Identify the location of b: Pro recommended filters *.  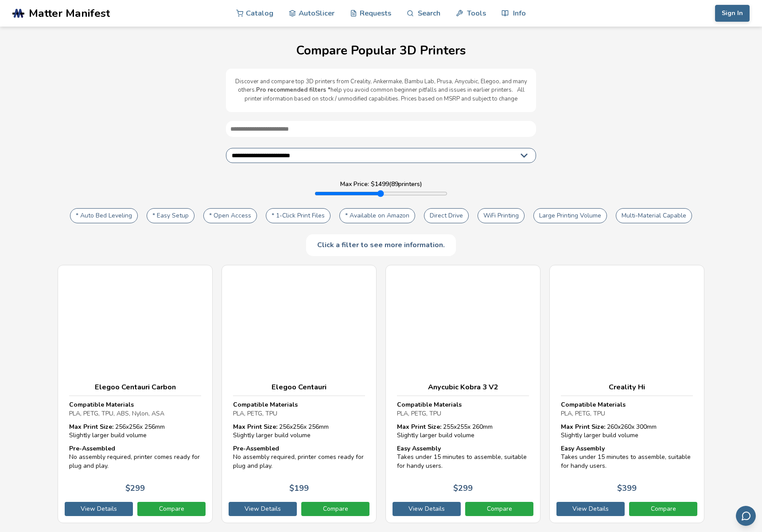
(293, 90).